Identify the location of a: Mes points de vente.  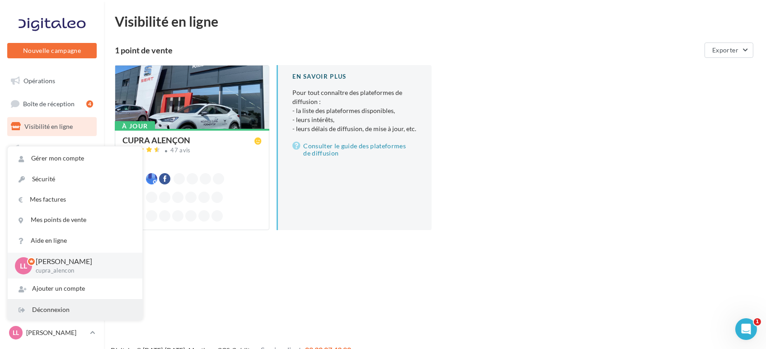
(75, 220).